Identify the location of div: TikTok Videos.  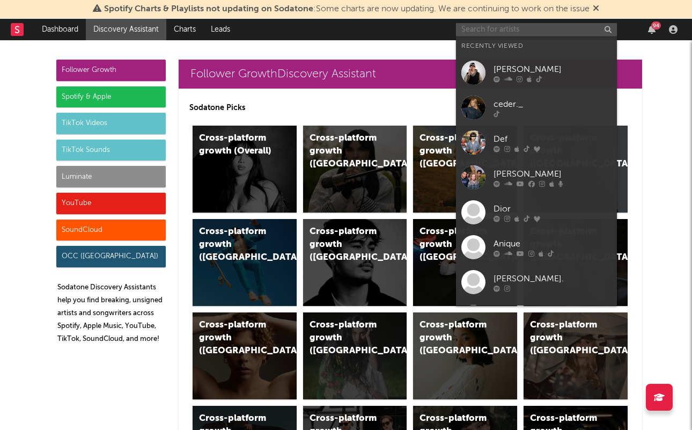
(111, 123).